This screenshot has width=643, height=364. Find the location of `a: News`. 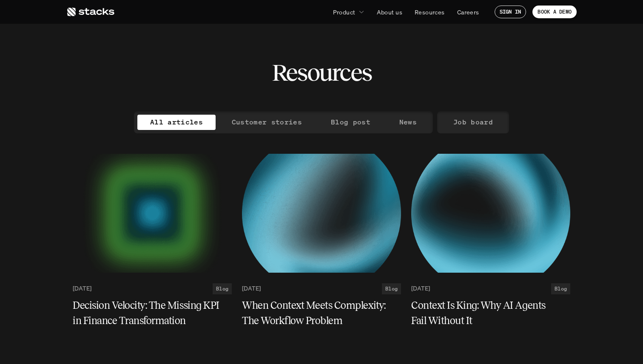

a: News is located at coordinates (408, 122).